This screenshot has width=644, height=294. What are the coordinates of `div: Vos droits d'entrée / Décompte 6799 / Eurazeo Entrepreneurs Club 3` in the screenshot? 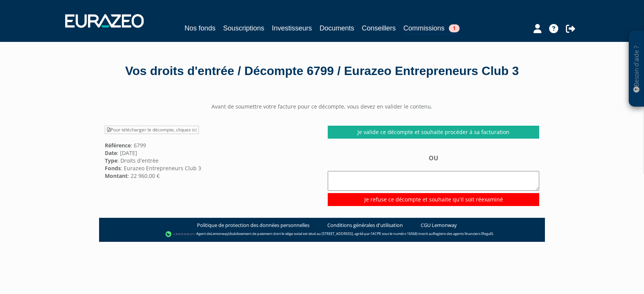 It's located at (322, 71).